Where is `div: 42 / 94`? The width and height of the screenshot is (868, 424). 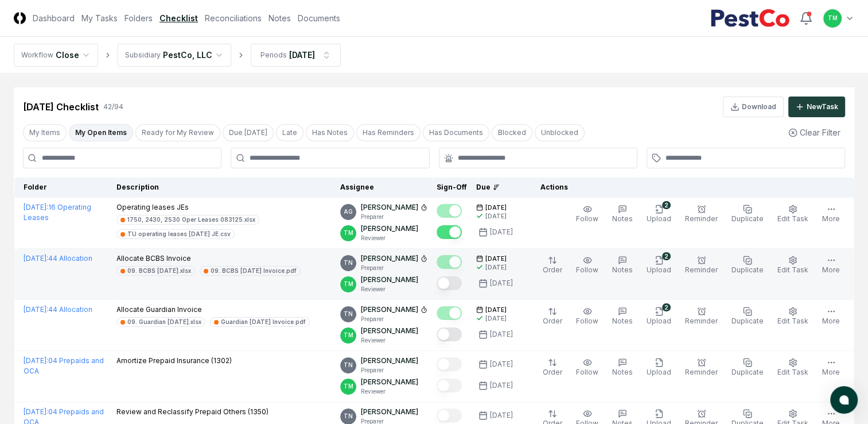
div: 42 / 94 is located at coordinates (113, 107).